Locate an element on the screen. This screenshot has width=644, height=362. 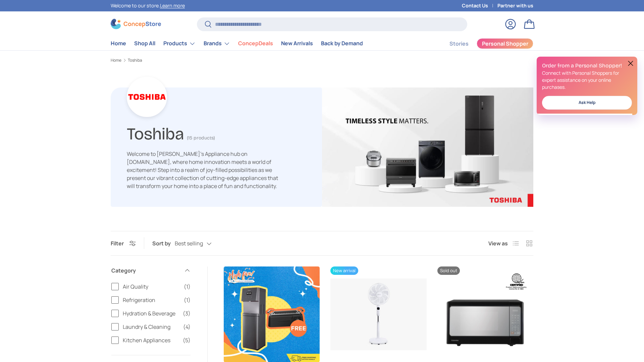
h1: Toshiba is located at coordinates (155, 132).